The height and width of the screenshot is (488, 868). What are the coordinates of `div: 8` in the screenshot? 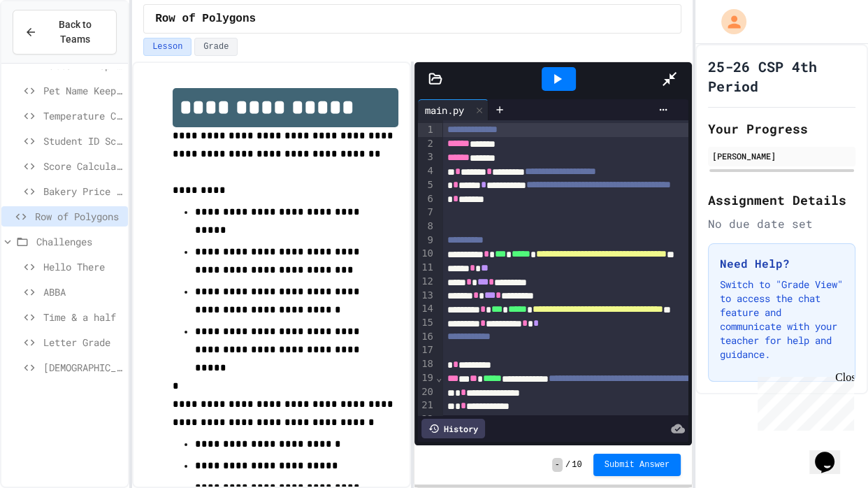 It's located at (427, 226).